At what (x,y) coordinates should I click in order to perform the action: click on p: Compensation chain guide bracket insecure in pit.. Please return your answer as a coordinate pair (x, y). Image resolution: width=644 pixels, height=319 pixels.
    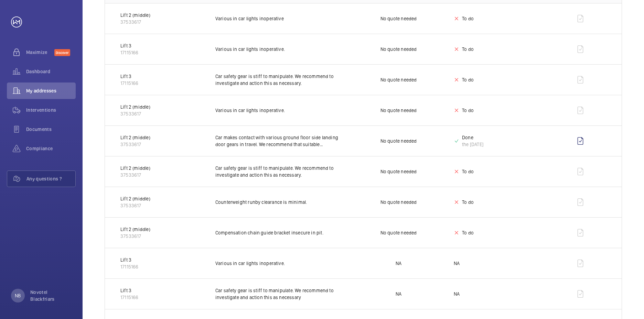
    Looking at the image, I should click on (279, 233).